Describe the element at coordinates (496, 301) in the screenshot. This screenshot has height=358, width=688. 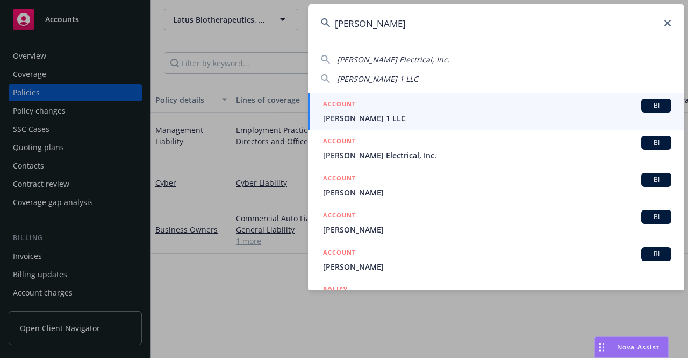
I see `a: POLICY` at that location.